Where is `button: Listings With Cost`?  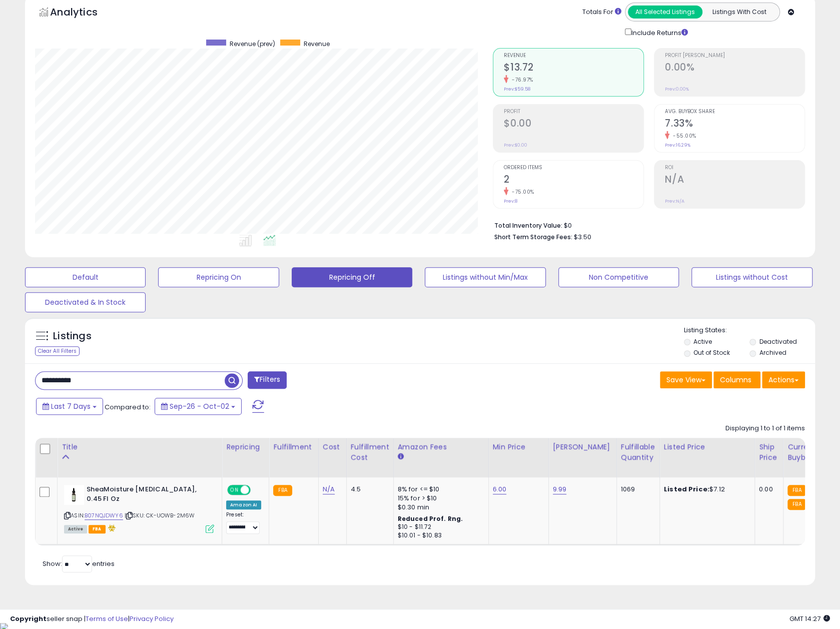 button: Listings With Cost is located at coordinates (739, 12).